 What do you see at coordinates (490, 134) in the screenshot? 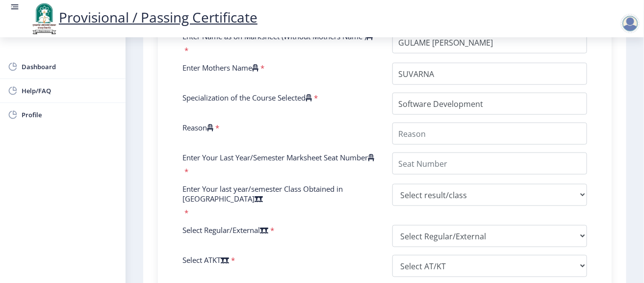
I see `input: Reason` at bounding box center [490, 134].